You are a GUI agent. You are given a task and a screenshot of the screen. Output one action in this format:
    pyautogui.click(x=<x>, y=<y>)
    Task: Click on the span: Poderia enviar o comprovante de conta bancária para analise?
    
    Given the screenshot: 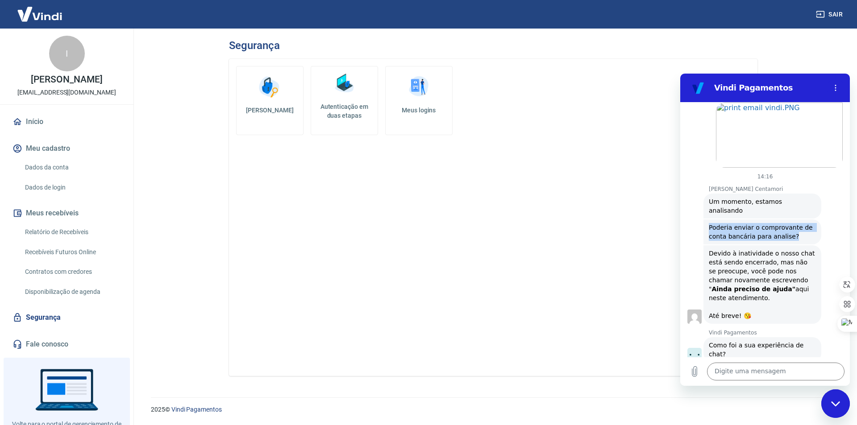 What is the action you would take?
    pyautogui.click(x=81, y=158)
    